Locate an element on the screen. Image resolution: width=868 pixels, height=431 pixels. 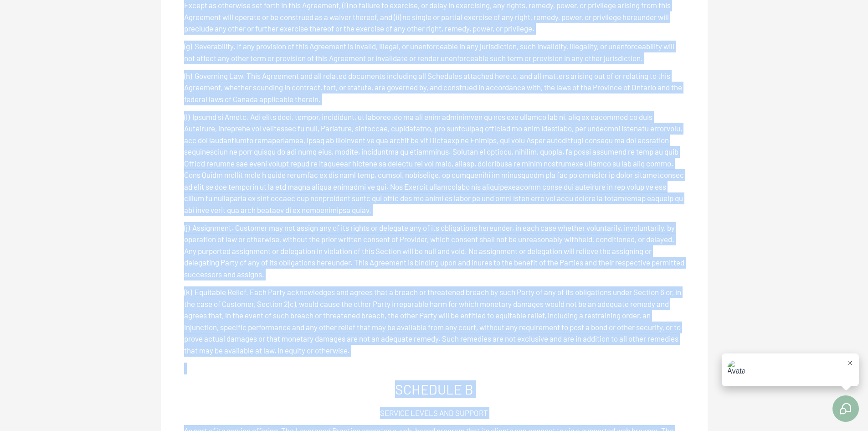
p: (h) Governing Law. This Agreement and all related documents including all Schedules attached here... is located at coordinates (434, 88).